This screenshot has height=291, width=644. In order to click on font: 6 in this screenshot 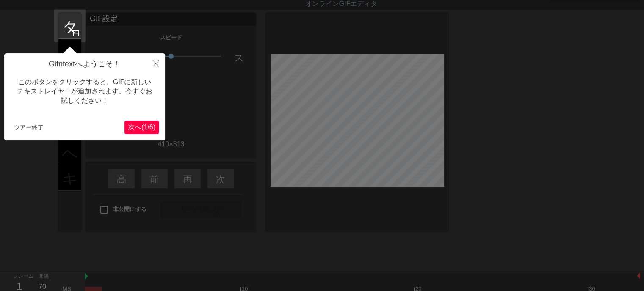, I will do `click(151, 127)`.